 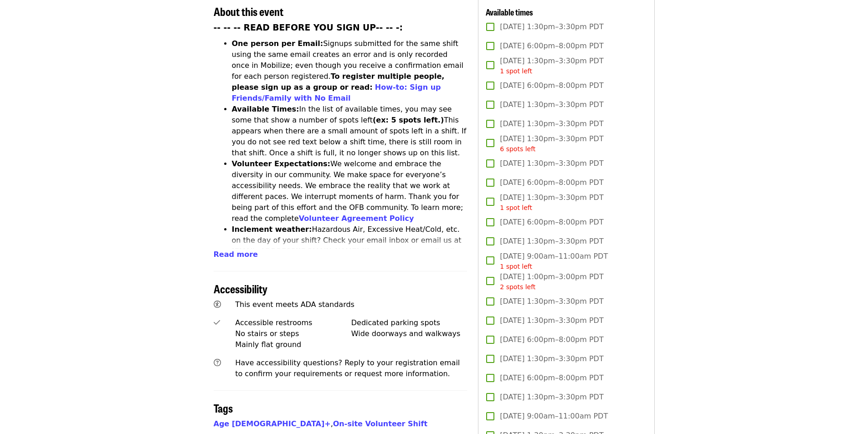 I want to click on i: question-circle icon, so click(x=218, y=362).